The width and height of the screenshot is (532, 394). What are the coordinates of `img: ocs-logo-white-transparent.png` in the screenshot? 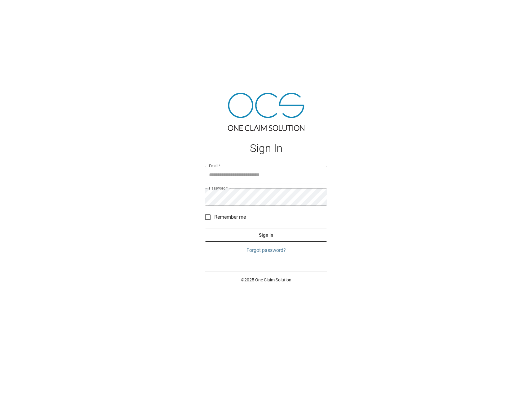 It's located at (20, 10).